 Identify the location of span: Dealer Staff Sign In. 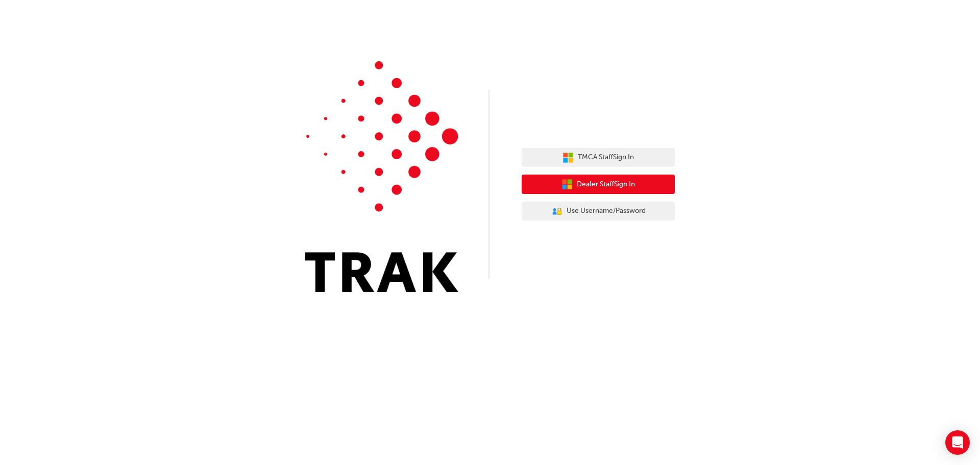
(606, 185).